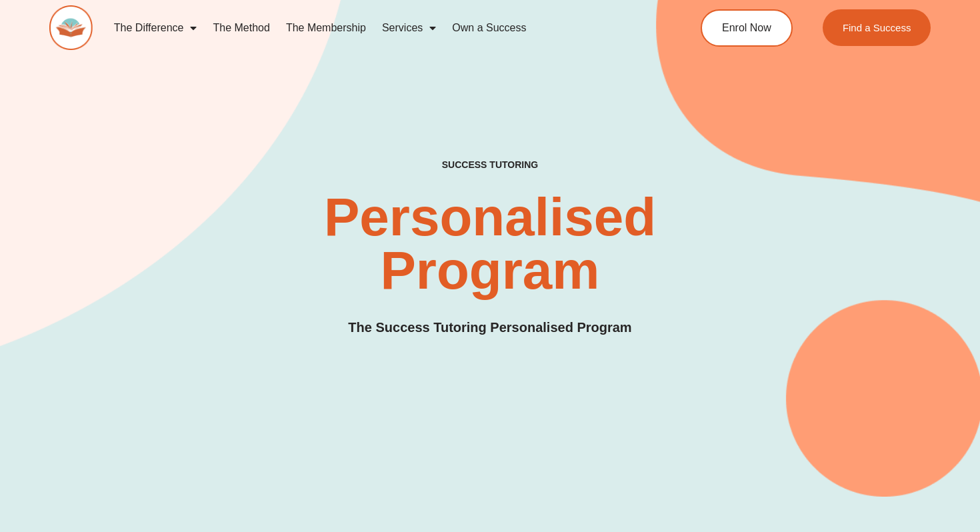 This screenshot has width=980, height=532. I want to click on a: The Difference, so click(156, 28).